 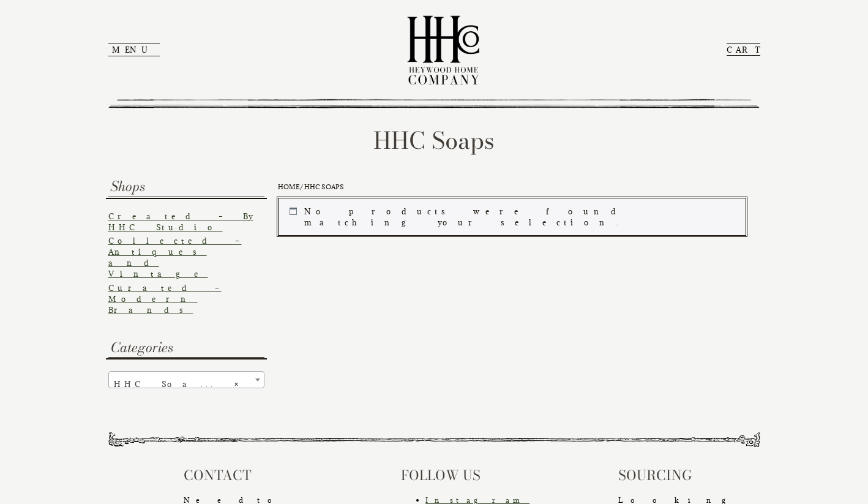 What do you see at coordinates (512, 217) in the screenshot?
I see `div: No products were found matching your selection.` at bounding box center [512, 217].